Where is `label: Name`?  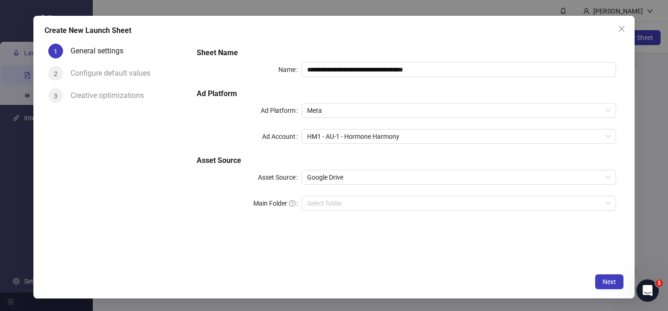
label: Name is located at coordinates (290, 70).